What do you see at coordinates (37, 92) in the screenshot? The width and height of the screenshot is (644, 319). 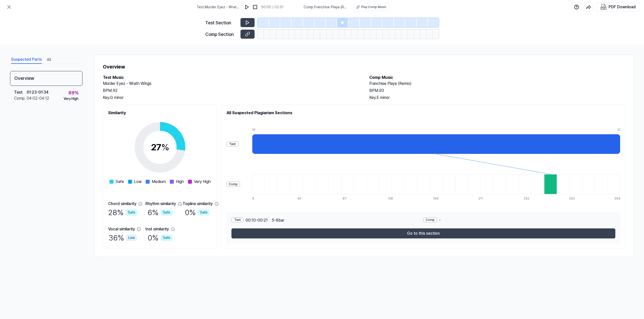 I see `div: 01:23 - 01:34` at bounding box center [37, 92].